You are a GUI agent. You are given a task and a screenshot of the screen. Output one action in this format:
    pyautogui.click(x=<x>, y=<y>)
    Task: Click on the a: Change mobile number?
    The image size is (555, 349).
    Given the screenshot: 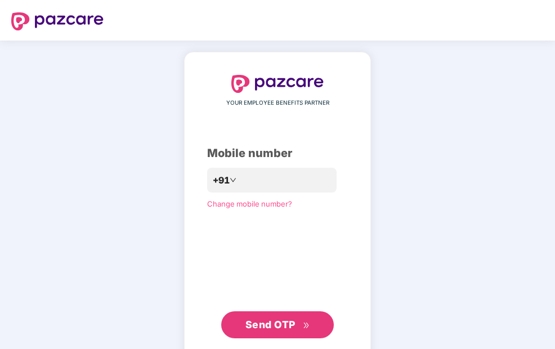 What is the action you would take?
    pyautogui.click(x=249, y=204)
    